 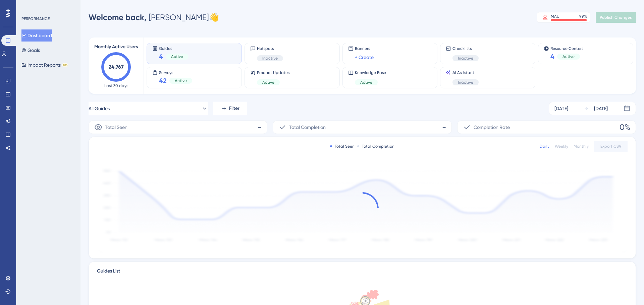 What do you see at coordinates (465, 48) in the screenshot?
I see `span: Checklists` at bounding box center [465, 48].